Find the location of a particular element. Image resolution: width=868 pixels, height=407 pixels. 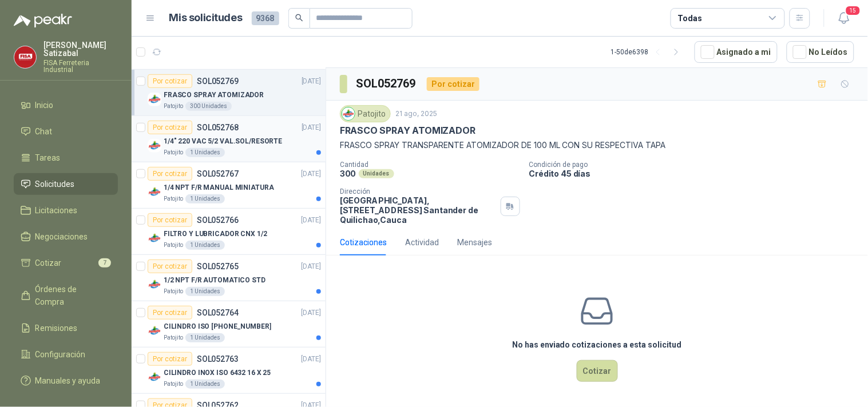

span: search is located at coordinates (299, 18).